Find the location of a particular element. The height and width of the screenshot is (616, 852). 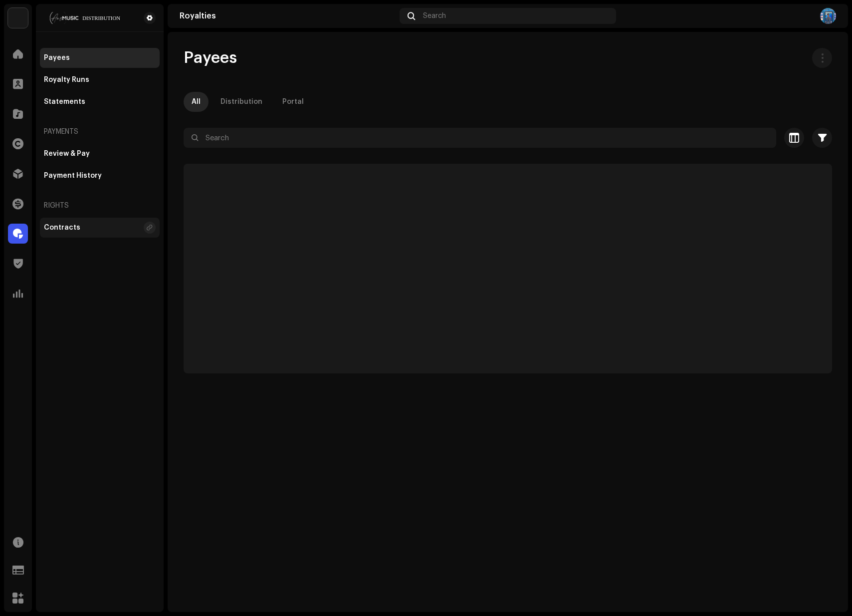

re-m-nav-item: Contracts is located at coordinates (100, 227).